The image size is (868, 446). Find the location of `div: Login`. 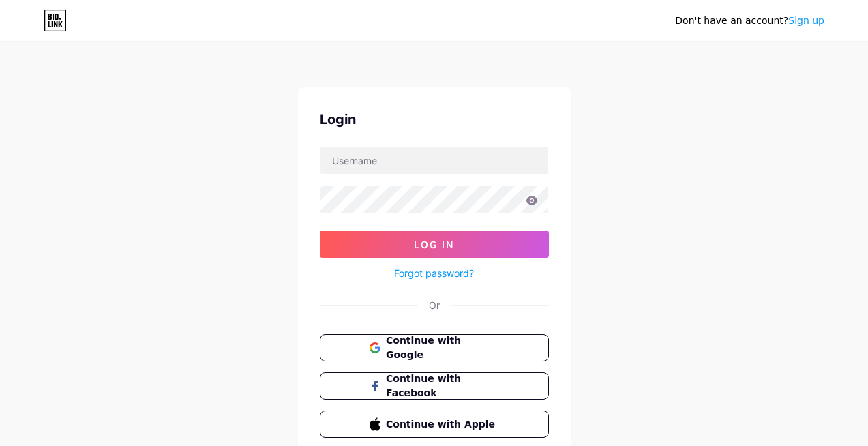

div: Login is located at coordinates (434, 120).